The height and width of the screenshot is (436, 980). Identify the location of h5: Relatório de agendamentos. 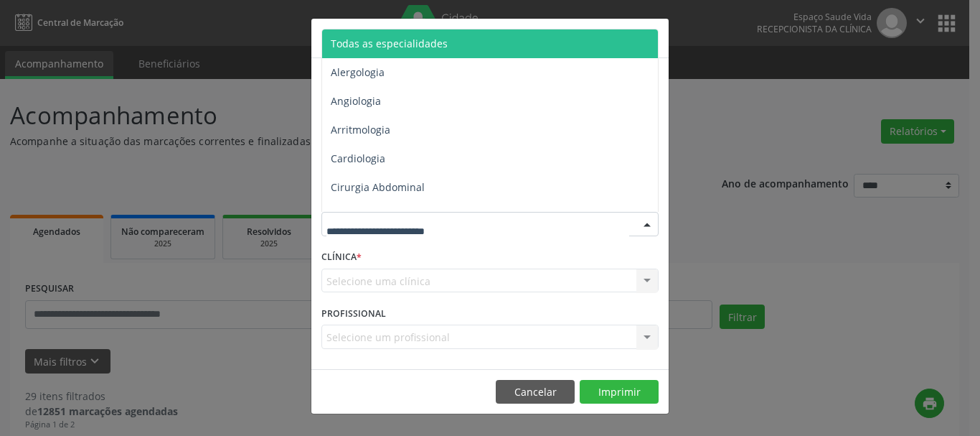
(403, 38).